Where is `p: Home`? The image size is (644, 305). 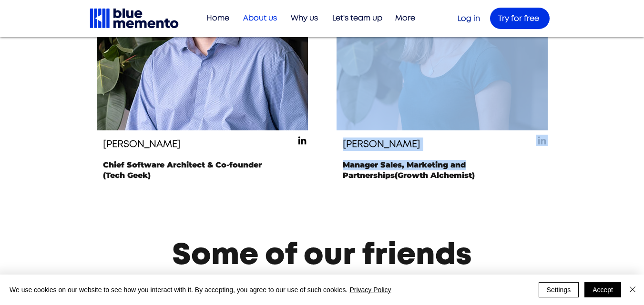
p: Home is located at coordinates (218, 18).